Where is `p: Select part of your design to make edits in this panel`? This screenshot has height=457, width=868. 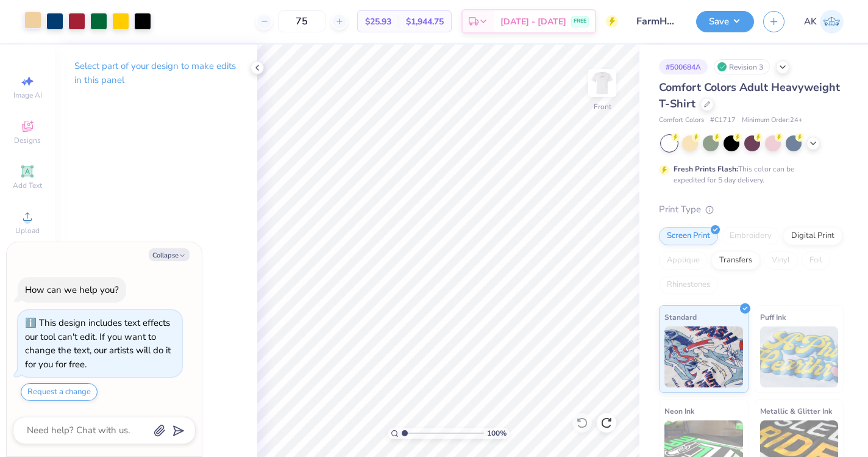
p: Select part of your design to make edits in this panel is located at coordinates (156, 73).